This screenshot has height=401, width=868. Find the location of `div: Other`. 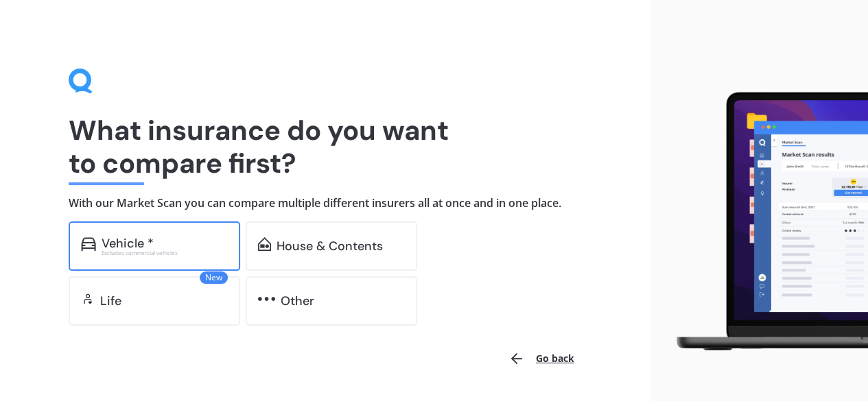

div: Other is located at coordinates (297, 301).